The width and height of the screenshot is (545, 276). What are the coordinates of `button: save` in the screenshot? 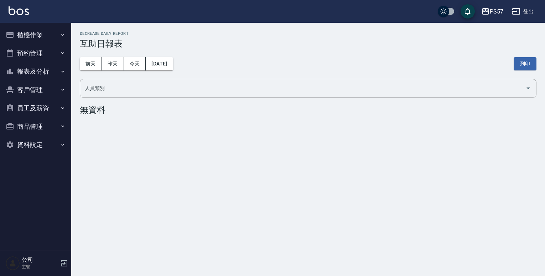 It's located at (468, 11).